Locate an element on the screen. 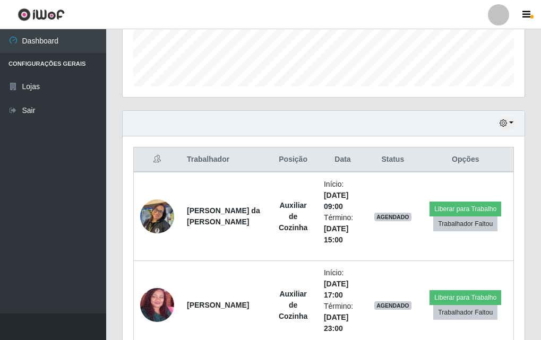 The image size is (541, 340). th: Posição is located at coordinates (293, 160).